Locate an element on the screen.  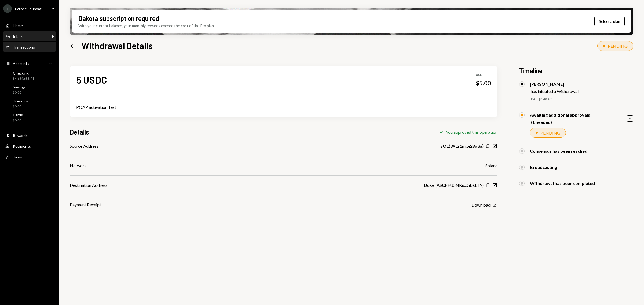
div: (1 needed) is located at coordinates (560, 122).